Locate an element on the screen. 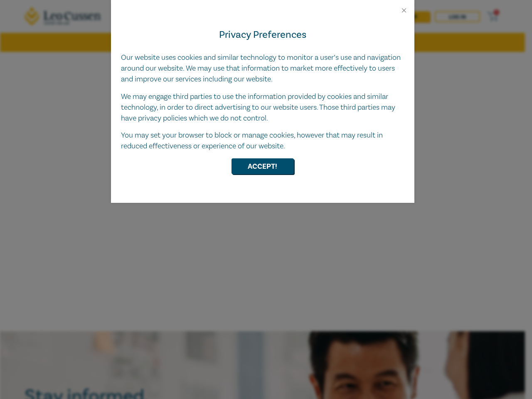 This screenshot has width=532, height=399. p: You may set your browser to block or manage cookies, however that may result in reduced effective... is located at coordinates (263, 141).